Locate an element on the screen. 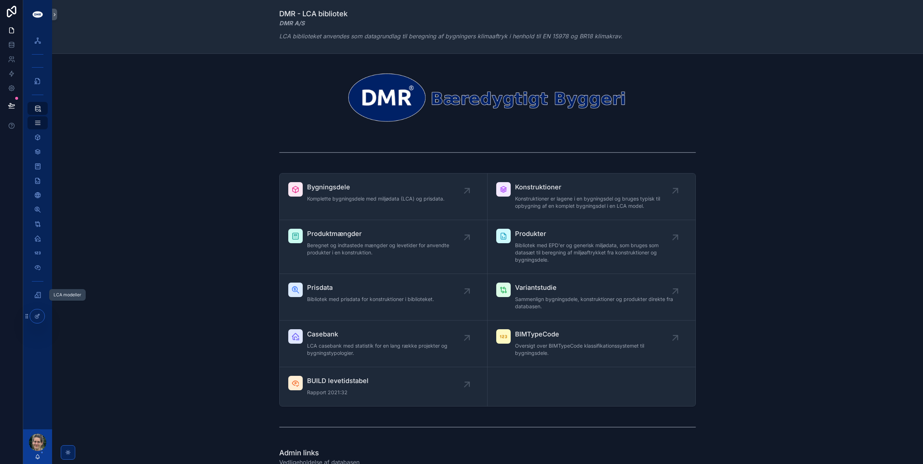 The image size is (923, 464). a: ProdukterBibliotek med EPD'er og generisk miljødata, som bruges som datasæt til beregning af milj... is located at coordinates (591, 247).